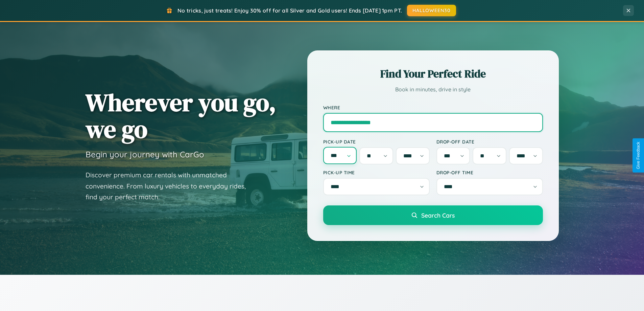 The width and height of the screenshot is (644, 311). I want to click on div: Give Feedback, so click(638, 155).